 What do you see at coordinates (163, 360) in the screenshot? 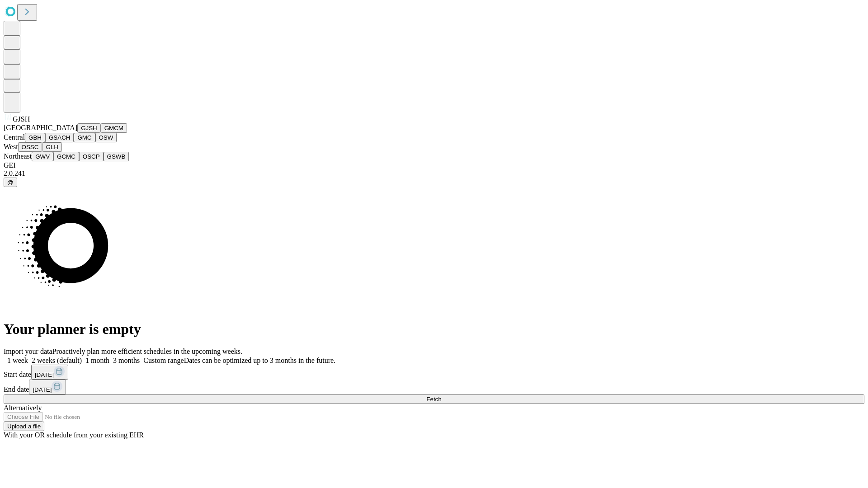
I see `span: Custom range` at bounding box center [163, 360].